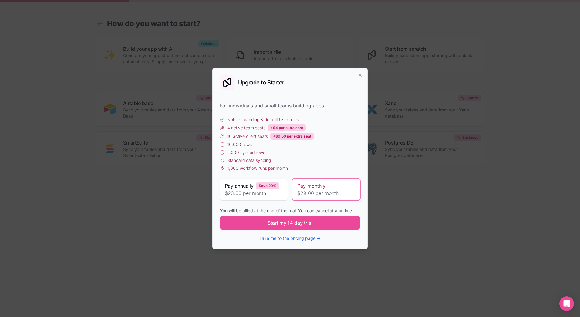 The width and height of the screenshot is (580, 317). Describe the element at coordinates (267, 186) in the screenshot. I see `div: Save 20%` at that location.